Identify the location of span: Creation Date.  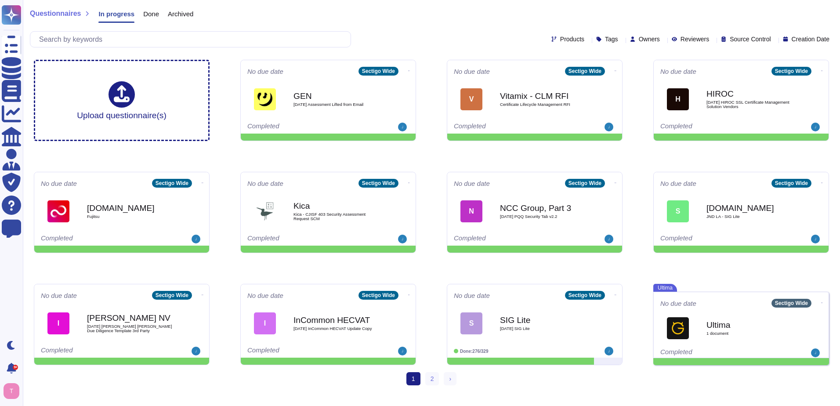
(811, 39).